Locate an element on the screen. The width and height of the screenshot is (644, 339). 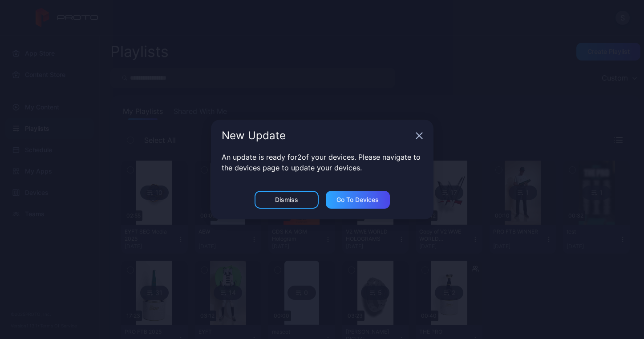
button: Dismiss is located at coordinates (287, 200).